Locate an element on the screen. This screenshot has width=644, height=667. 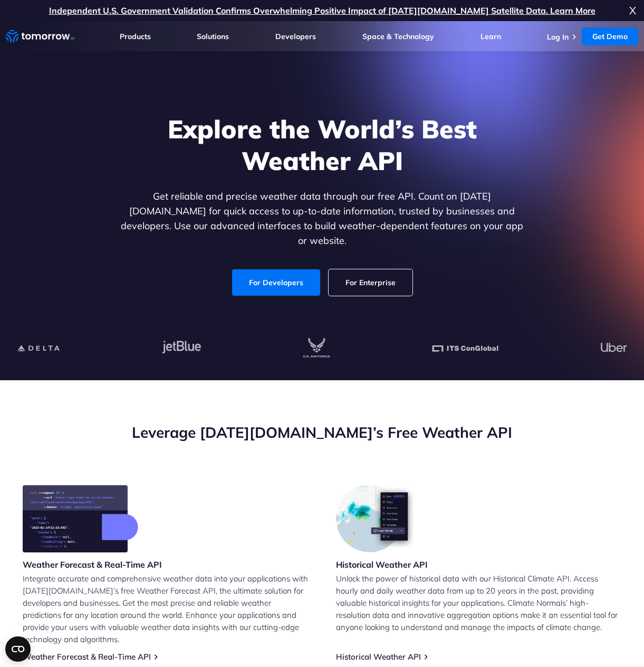
a: For Developers is located at coordinates (276, 282).